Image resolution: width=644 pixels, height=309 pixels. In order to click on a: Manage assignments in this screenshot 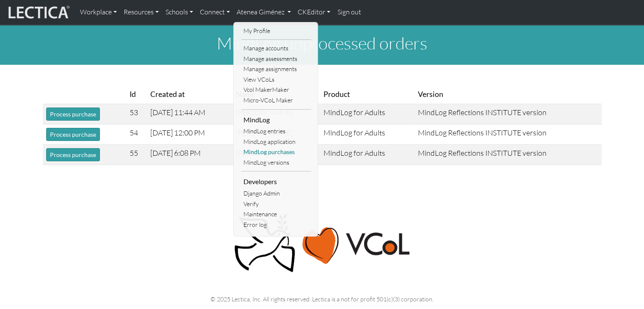, I will do `click(276, 69)`.